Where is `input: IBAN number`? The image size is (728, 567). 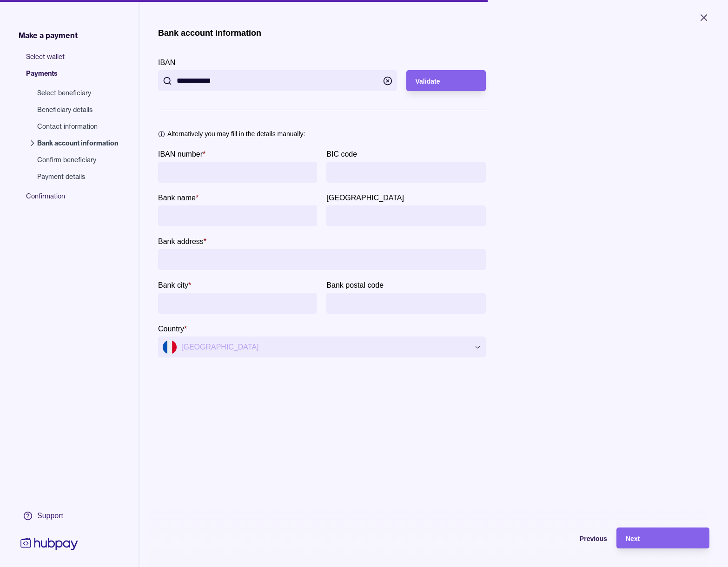 input: IBAN number is located at coordinates (238, 172).